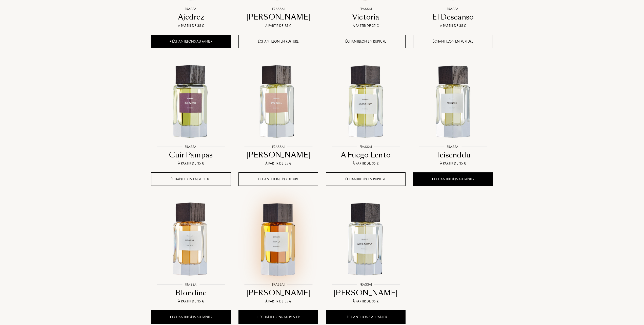  Describe the element at coordinates (453, 102) in the screenshot. I see `img: Teisenddu Frassai` at that location.